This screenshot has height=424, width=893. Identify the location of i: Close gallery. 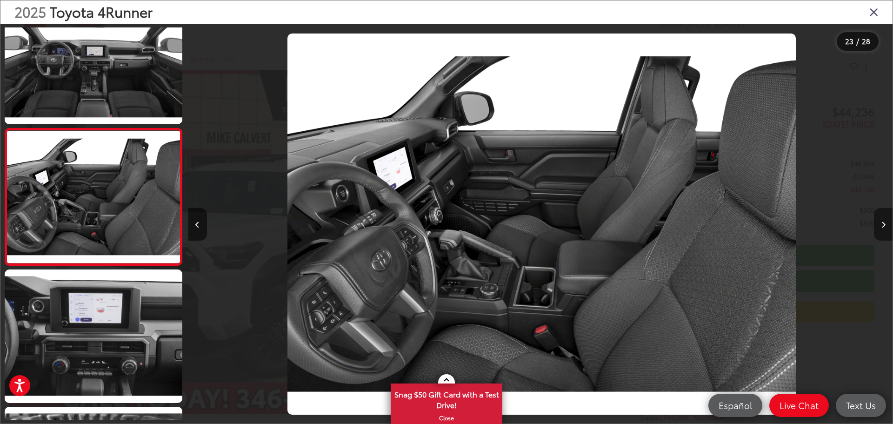
(874, 12).